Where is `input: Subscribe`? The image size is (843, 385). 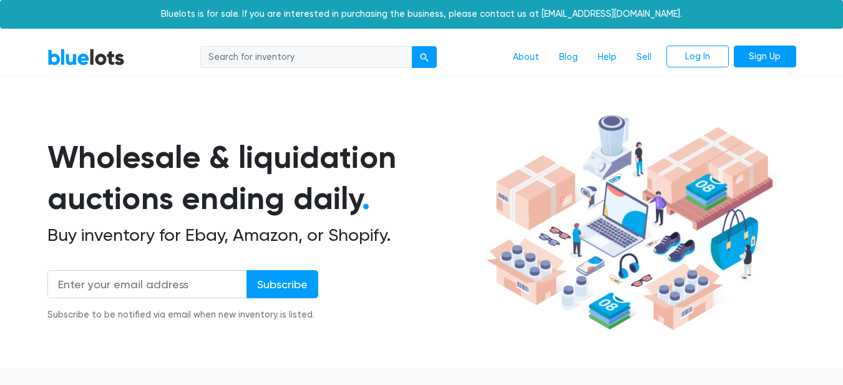 input: Subscribe is located at coordinates (282, 284).